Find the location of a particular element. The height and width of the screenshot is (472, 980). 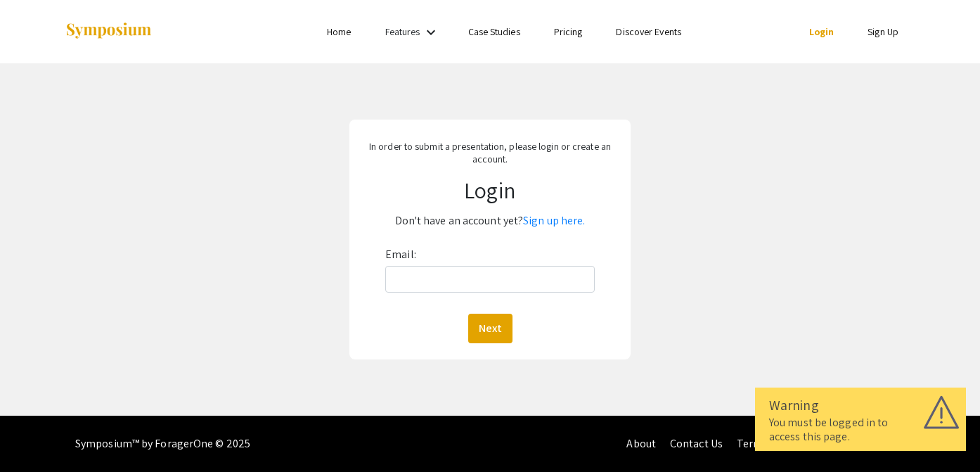

a: Features is located at coordinates (403, 32).